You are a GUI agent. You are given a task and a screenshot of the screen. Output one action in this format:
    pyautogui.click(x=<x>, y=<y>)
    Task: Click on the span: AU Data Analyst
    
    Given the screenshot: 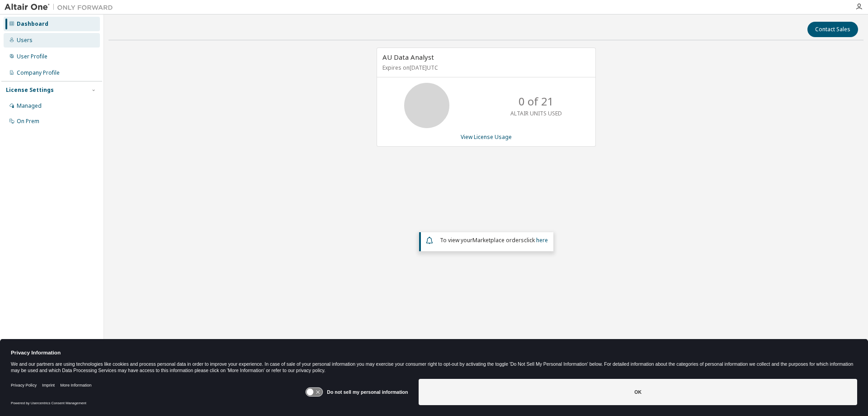 What is the action you would take?
    pyautogui.click(x=408, y=57)
    